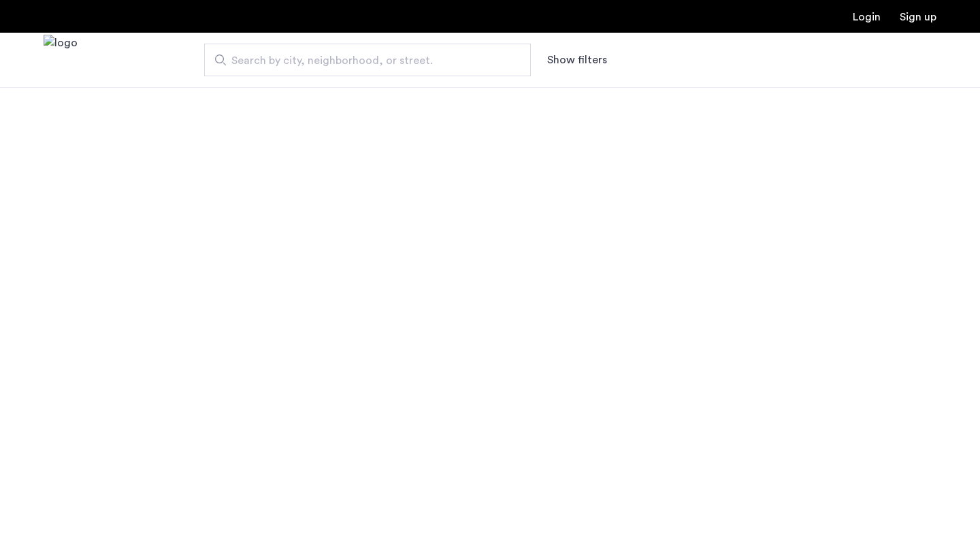  What do you see at coordinates (577, 60) in the screenshot?
I see `button: Show or hide filters` at bounding box center [577, 60].